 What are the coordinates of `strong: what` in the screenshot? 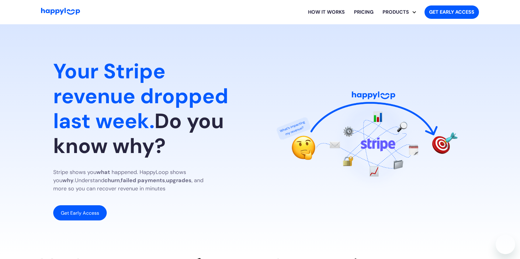 It's located at (103, 172).